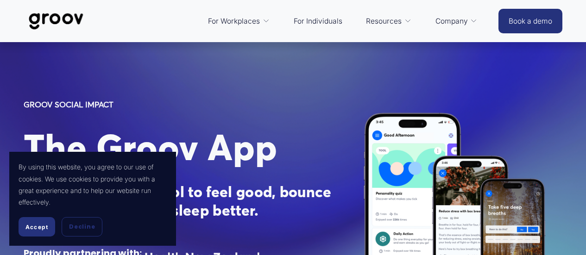 The width and height of the screenshot is (586, 255). What do you see at coordinates (151, 147) in the screenshot?
I see `span: The Groov App` at bounding box center [151, 147].